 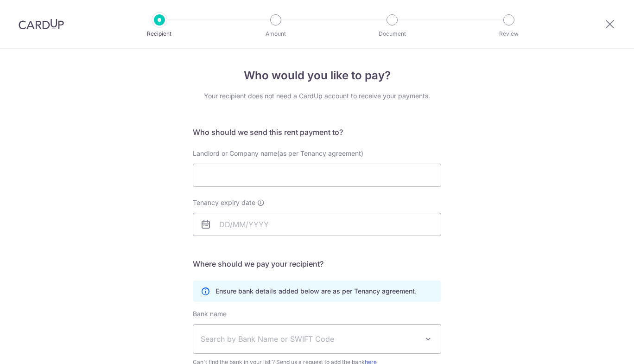 What do you see at coordinates (392, 34) in the screenshot?
I see `p: Document` at bounding box center [392, 34].